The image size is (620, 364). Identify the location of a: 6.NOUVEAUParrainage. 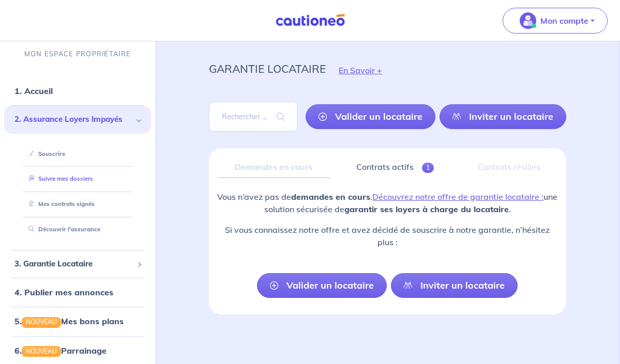
(60, 350).